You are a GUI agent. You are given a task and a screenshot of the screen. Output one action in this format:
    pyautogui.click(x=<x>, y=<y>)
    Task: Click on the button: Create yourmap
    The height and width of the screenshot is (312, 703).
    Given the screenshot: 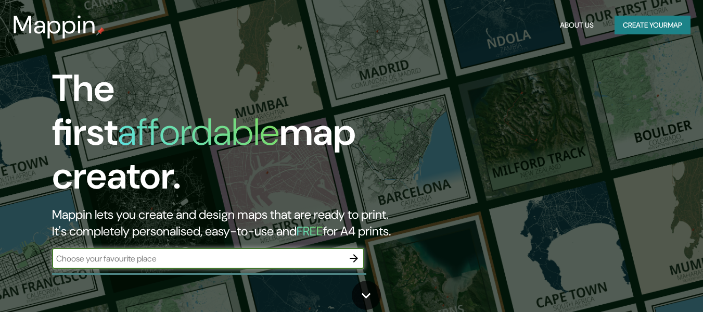 What is the action you would take?
    pyautogui.click(x=653, y=25)
    